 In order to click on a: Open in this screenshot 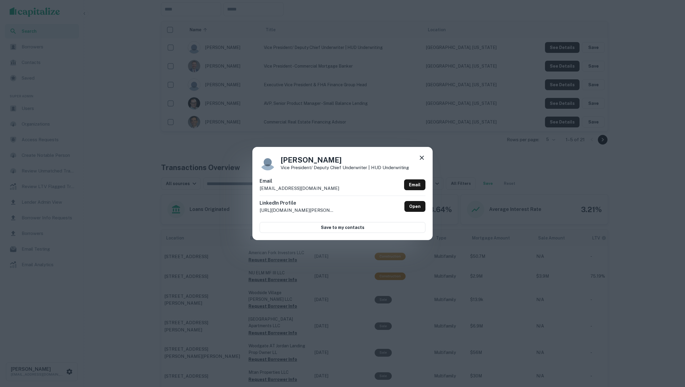, I will do `click(415, 206)`.